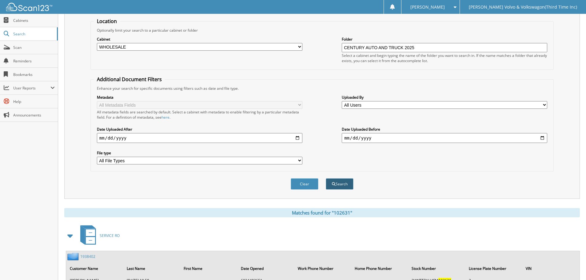 This screenshot has height=280, width=586. I want to click on label: Date Uploaded After, so click(200, 129).